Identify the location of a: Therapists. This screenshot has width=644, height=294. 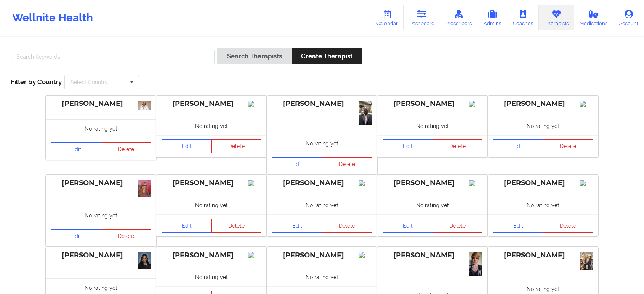
(556, 18).